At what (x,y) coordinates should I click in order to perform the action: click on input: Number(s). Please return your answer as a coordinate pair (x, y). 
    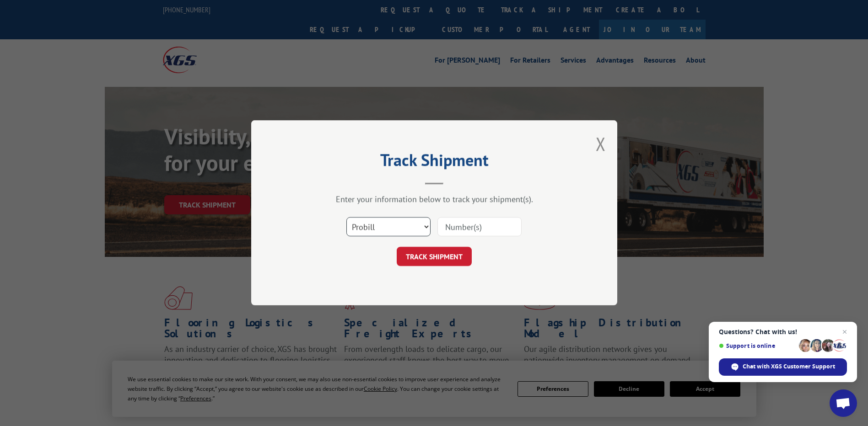
    Looking at the image, I should click on (479, 227).